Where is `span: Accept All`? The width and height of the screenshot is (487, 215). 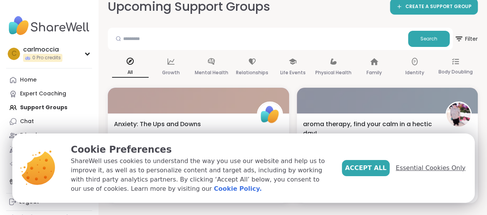
span: Accept All is located at coordinates (366, 168).